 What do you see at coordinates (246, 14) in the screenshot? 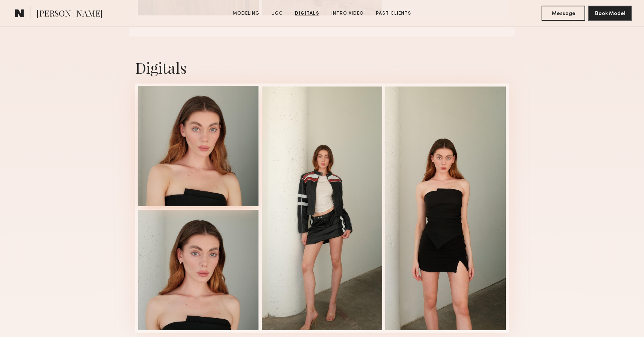
I see `a: Modeling` at bounding box center [246, 14].